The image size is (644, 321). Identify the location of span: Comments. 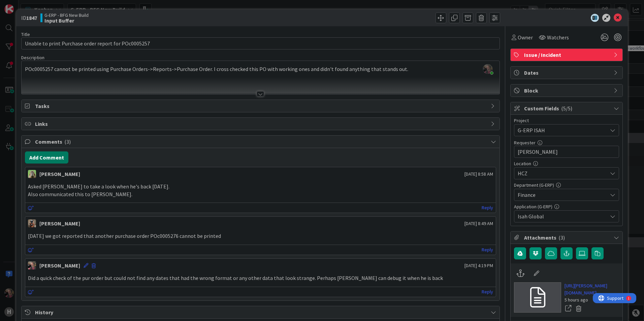
(261, 142).